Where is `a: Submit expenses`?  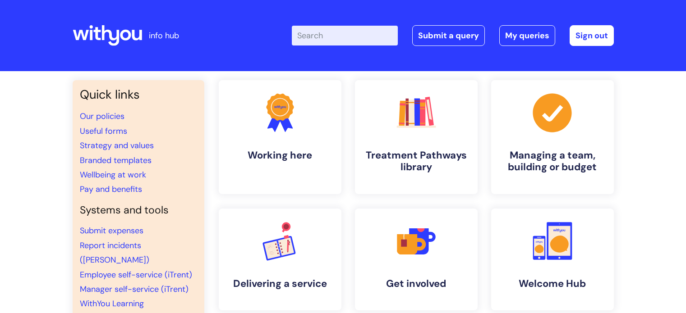
a: Submit expenses is located at coordinates (111, 231).